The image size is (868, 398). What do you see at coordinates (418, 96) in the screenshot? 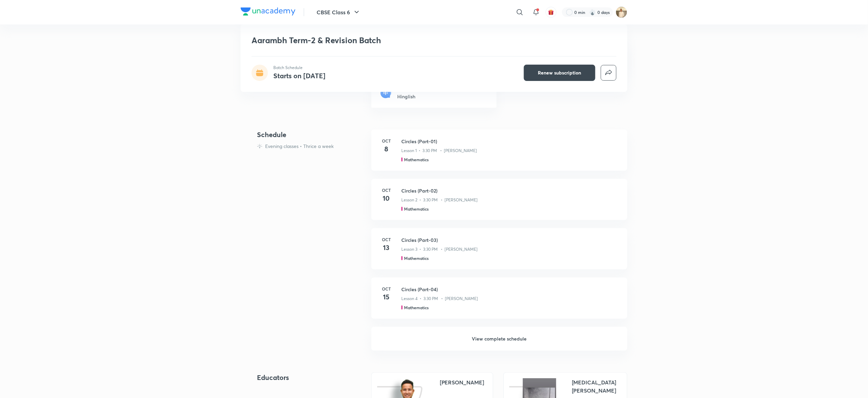
I see `h6: Hinglish` at bounding box center [418, 96].